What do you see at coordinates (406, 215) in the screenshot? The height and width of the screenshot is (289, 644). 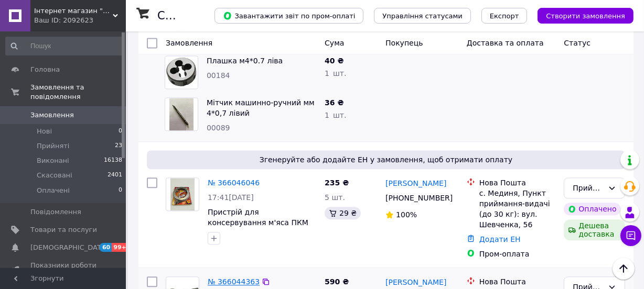 I see `span: 100%` at bounding box center [406, 215].